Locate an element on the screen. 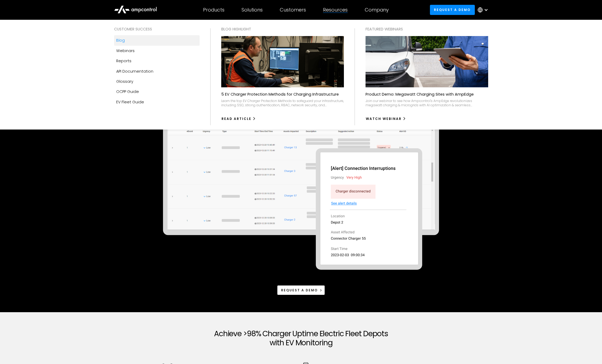 This screenshot has width=602, height=364. p: Product Demo: Megawatt Charging Sites with AmpEdge is located at coordinates (420, 94).